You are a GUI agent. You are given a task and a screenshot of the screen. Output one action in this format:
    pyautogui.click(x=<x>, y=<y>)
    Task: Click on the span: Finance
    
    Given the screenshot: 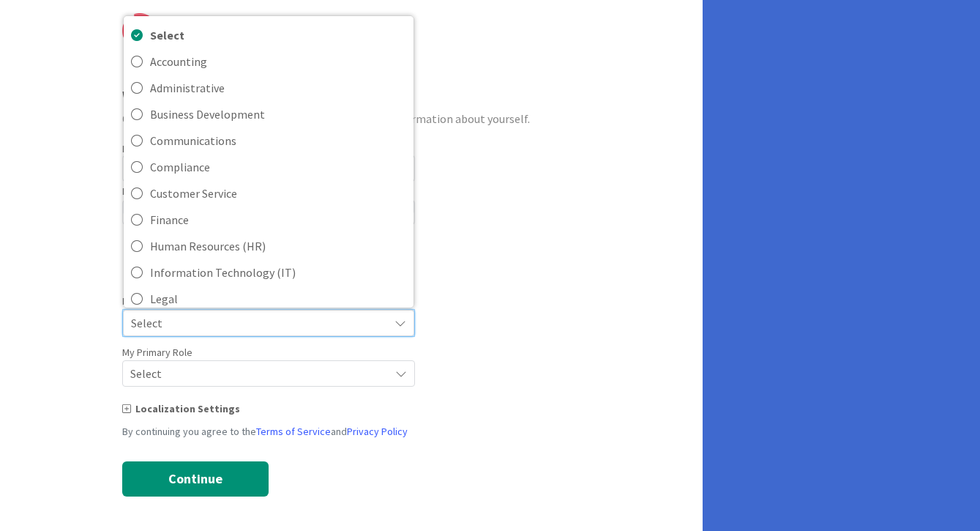 What is the action you would take?
    pyautogui.click(x=278, y=220)
    